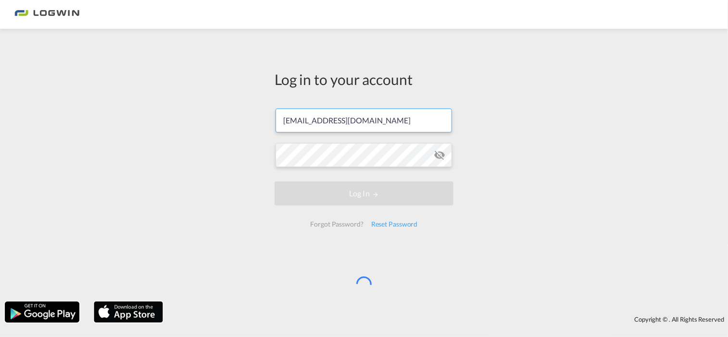 This screenshot has height=337, width=728. What do you see at coordinates (128, 312) in the screenshot?
I see `img: apple.png` at bounding box center [128, 312].